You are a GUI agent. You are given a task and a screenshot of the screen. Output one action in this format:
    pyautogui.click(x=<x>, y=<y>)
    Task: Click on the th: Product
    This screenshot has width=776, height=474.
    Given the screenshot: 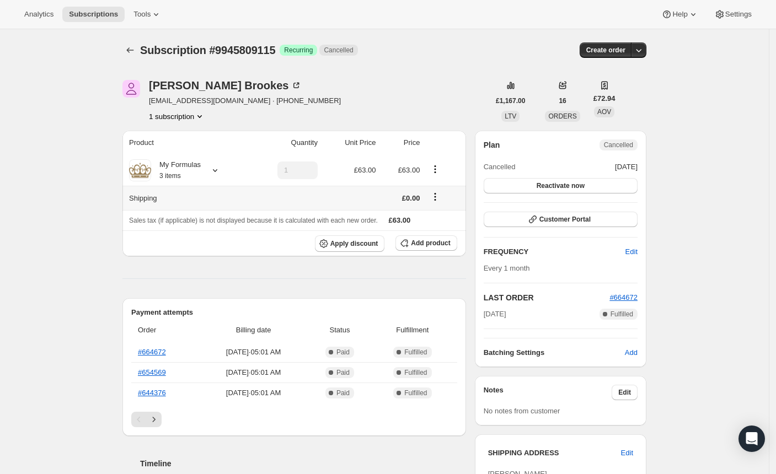 What is the action you would take?
    pyautogui.click(x=185, y=143)
    